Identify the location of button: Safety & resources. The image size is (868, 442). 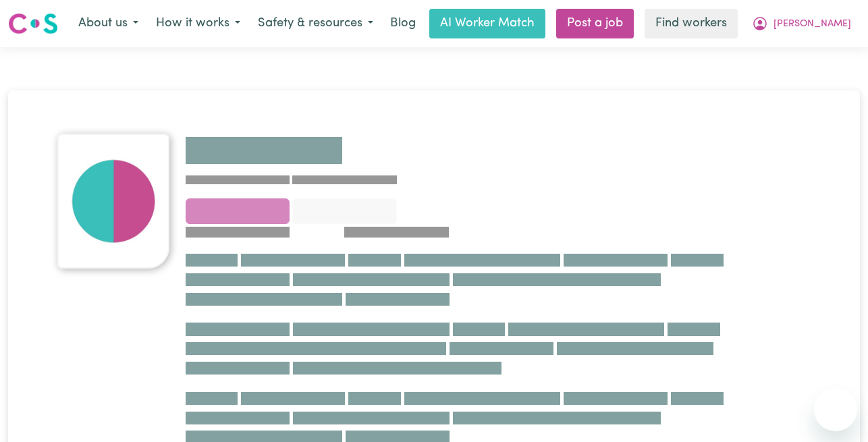
(315, 24).